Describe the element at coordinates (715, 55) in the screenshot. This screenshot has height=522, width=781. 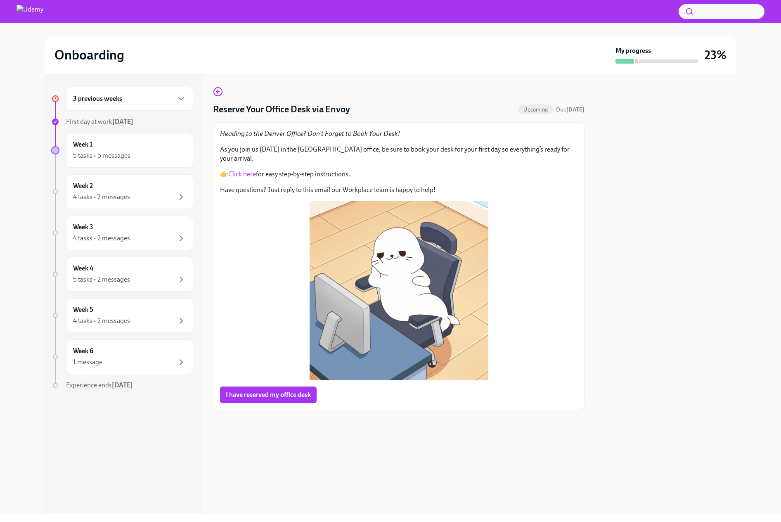
I see `h3: 23%` at that location.